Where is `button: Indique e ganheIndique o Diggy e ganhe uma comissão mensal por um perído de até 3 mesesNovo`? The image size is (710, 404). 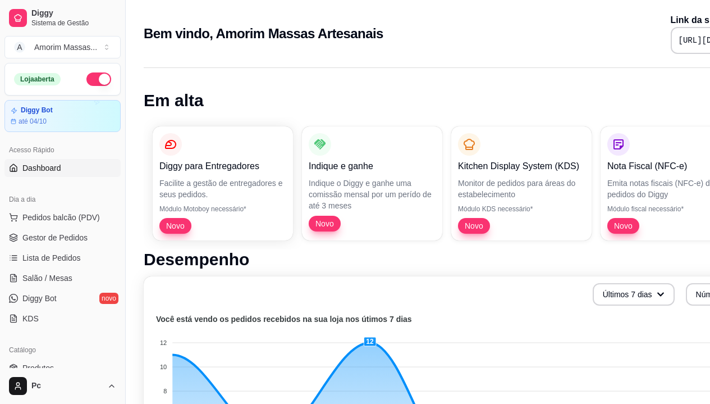
button: Indique e ganheIndique o Diggy e ganhe uma comissão mensal por um perído de até 3 mesesNovo is located at coordinates (372, 183).